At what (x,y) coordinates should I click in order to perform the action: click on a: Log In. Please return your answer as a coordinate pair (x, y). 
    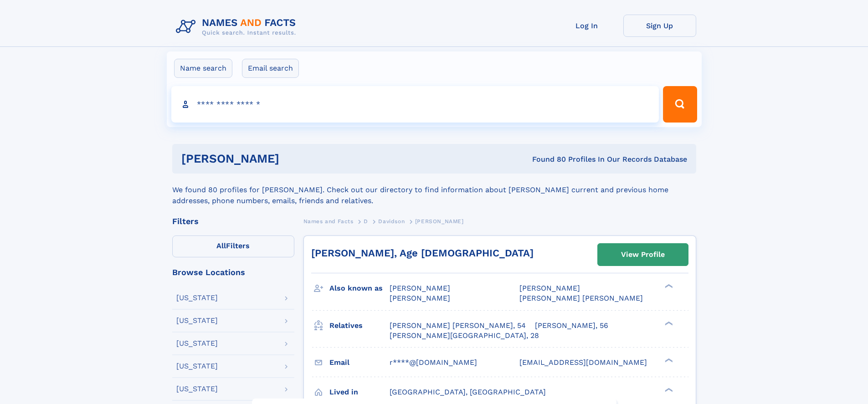
    Looking at the image, I should click on (587, 25).